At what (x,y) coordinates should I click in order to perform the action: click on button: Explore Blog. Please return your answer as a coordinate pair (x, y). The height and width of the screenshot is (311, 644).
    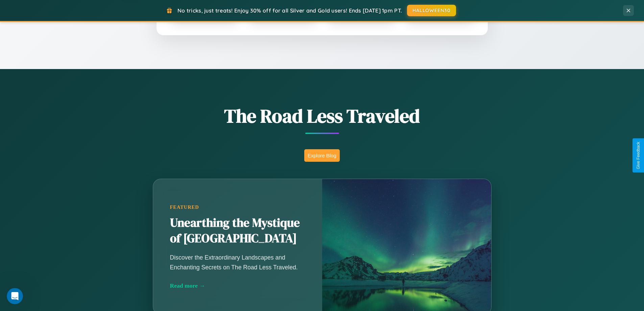
    Looking at the image, I should click on (322, 156).